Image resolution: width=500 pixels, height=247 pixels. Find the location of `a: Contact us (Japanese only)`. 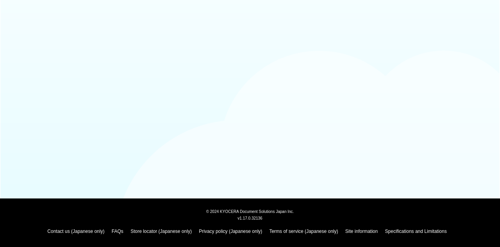

a: Contact us (Japanese only) is located at coordinates (76, 231).